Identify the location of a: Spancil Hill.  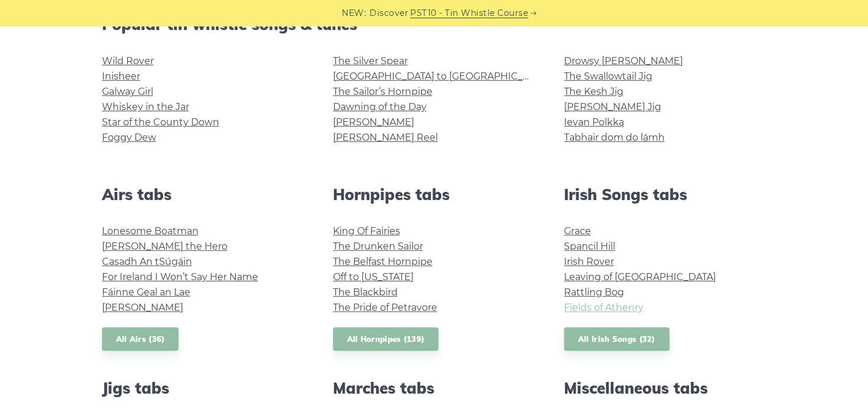
(589, 246).